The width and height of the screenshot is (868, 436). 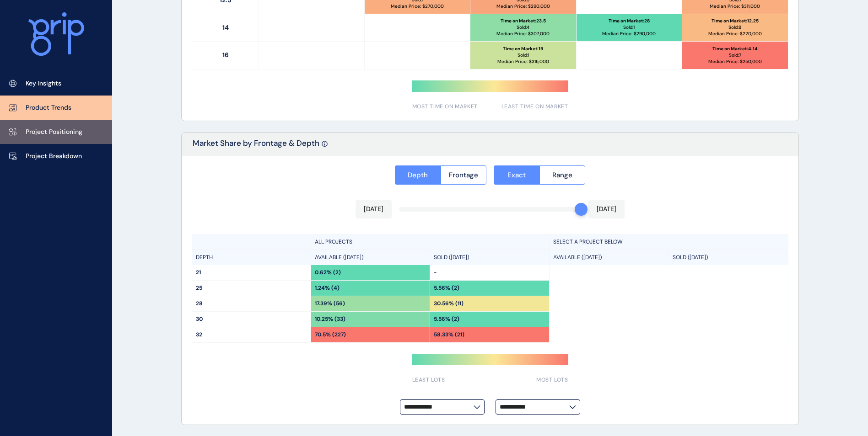 I want to click on p: Time on Market : 4.14, so click(x=735, y=49).